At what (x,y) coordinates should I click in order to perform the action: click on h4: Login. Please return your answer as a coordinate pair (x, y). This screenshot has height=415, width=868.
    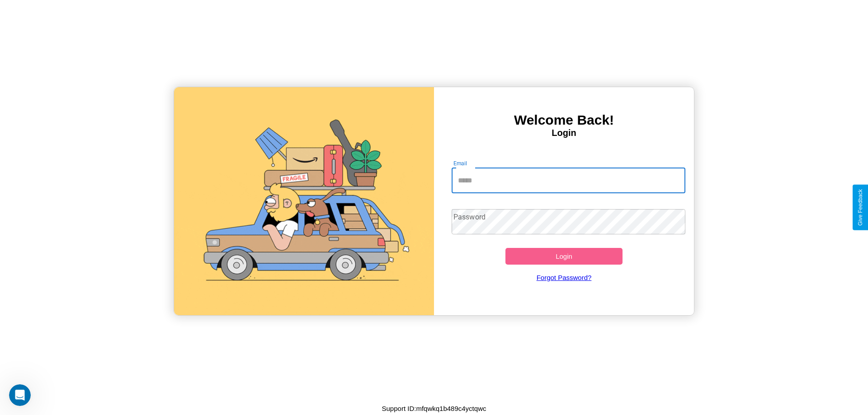
    Looking at the image, I should click on (564, 133).